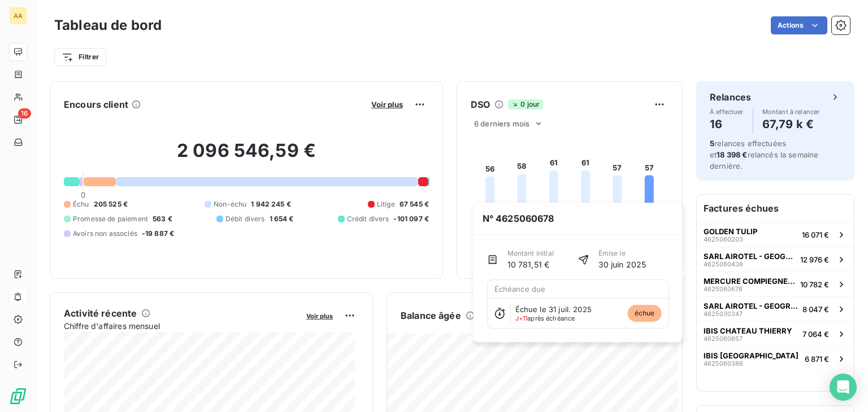  I want to click on span: Montant initial, so click(531, 253).